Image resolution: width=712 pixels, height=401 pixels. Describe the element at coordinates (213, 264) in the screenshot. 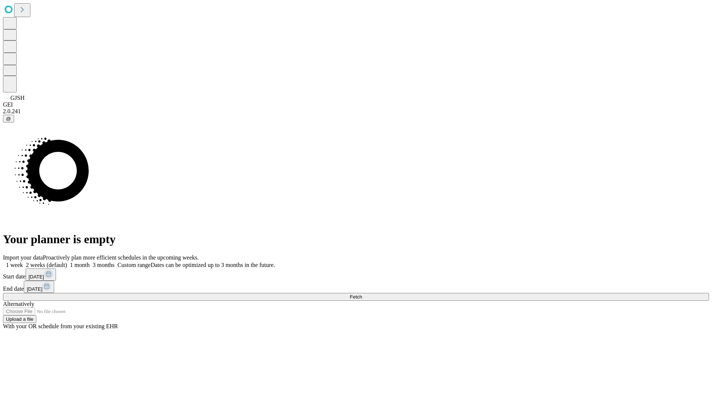

I see `span: Dates can be optimized up to 3 months in the future.` at that location.